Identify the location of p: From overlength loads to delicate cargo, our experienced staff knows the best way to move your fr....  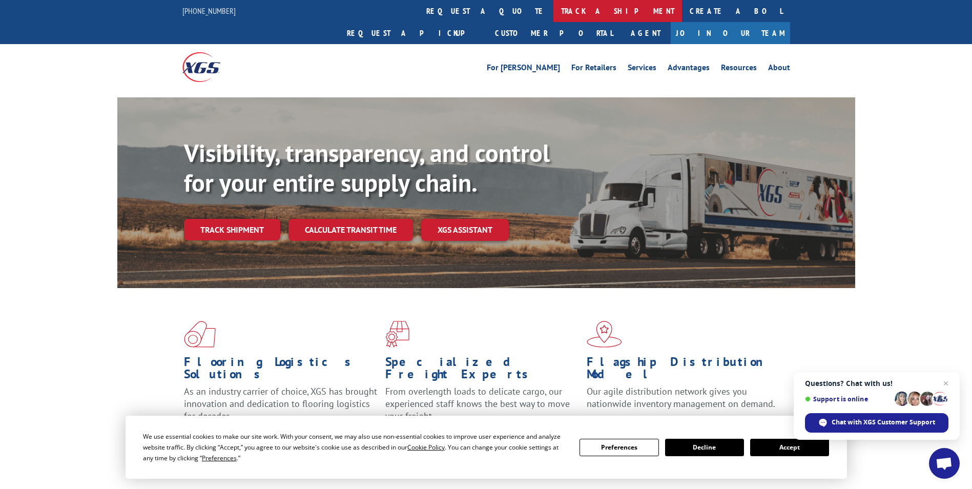
(482, 408).